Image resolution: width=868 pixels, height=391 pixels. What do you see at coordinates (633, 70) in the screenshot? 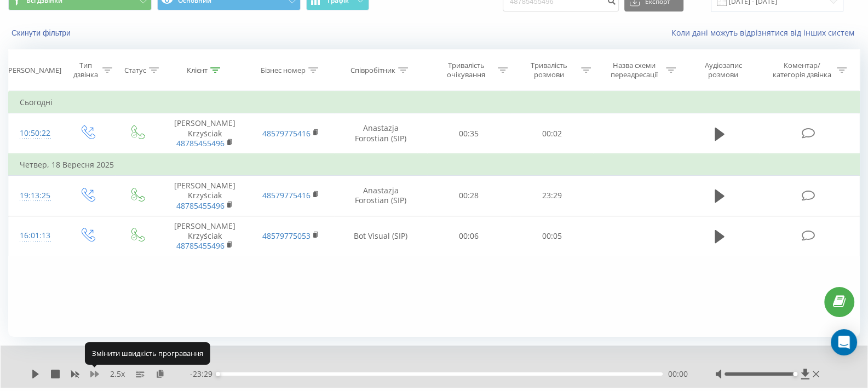
I see `div: Назва схеми переадресації` at bounding box center [633, 70].